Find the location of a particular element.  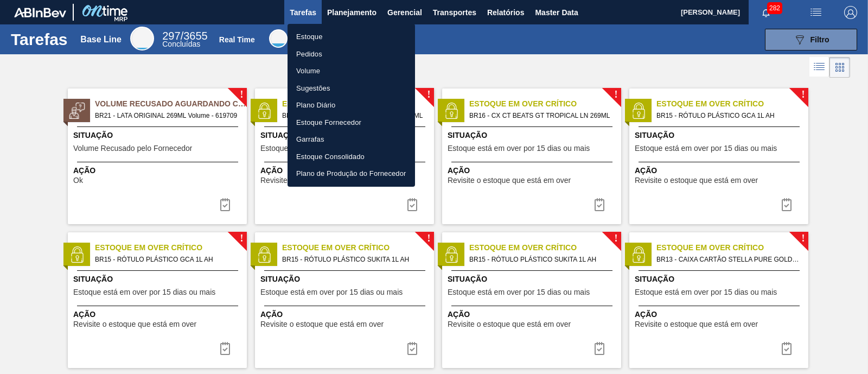

a: Pedidos is located at coordinates (351, 54).